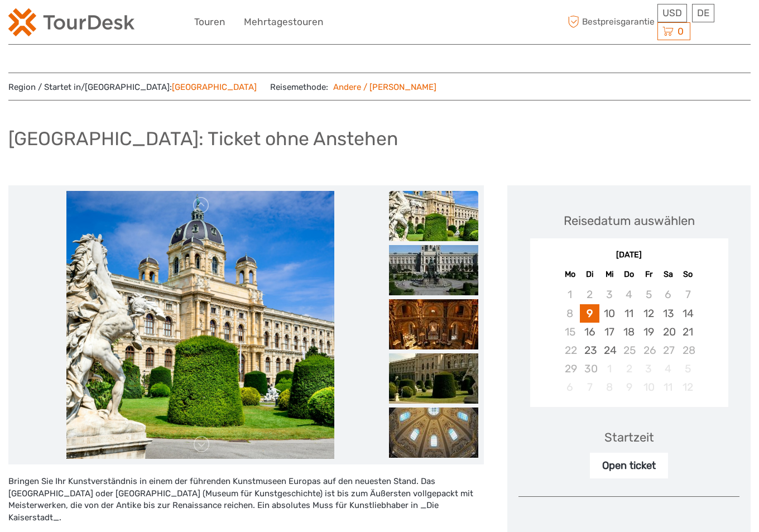  Describe the element at coordinates (668, 274) in the screenshot. I see `div: Sa` at that location.